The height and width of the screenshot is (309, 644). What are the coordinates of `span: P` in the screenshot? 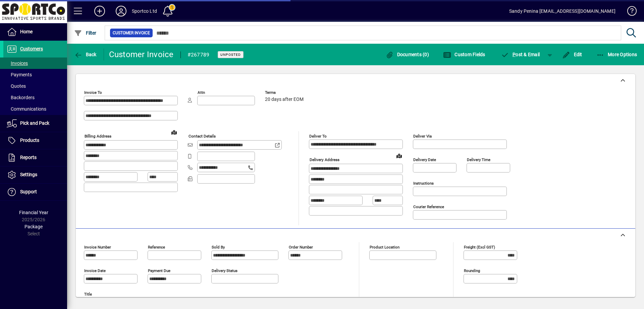 It's located at (514, 54).